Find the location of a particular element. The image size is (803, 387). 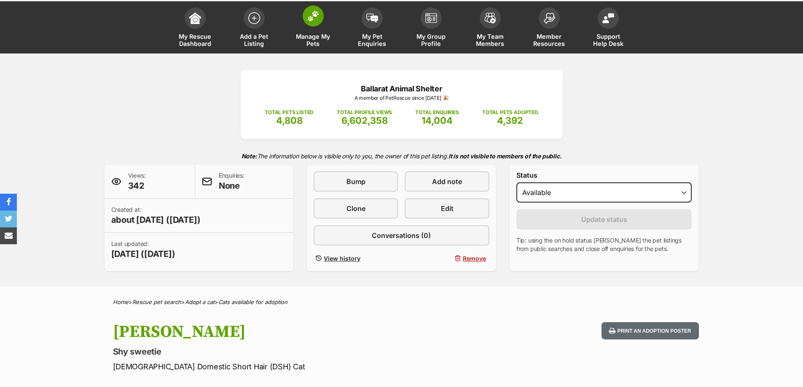

span: 4,392 is located at coordinates (510, 121).